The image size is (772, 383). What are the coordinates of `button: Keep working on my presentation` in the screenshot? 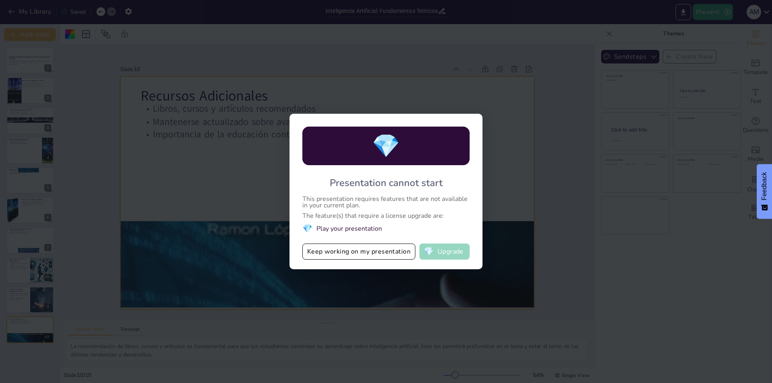 It's located at (359, 252).